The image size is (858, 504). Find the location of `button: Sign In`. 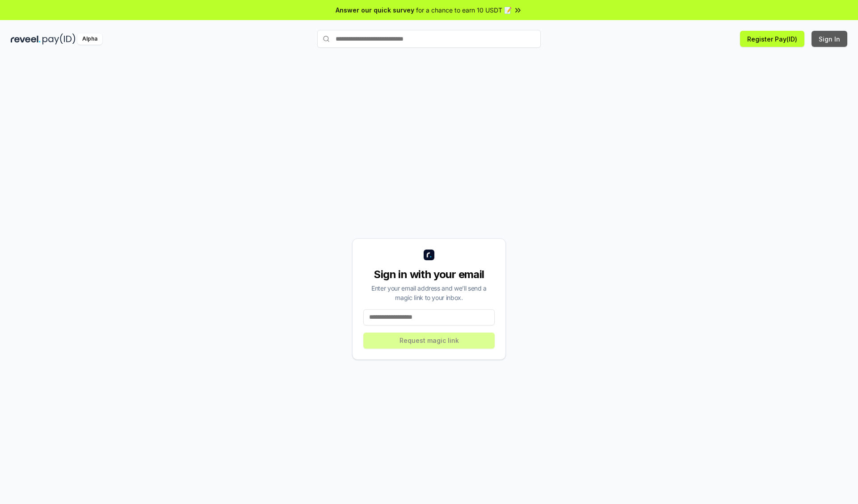

button: Sign In is located at coordinates (830, 39).